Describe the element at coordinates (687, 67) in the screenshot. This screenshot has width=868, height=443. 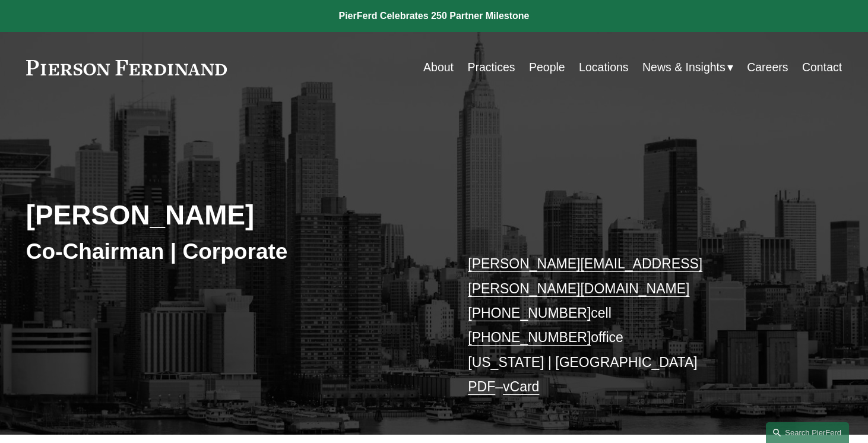
I see `a: folder dropdown` at that location.